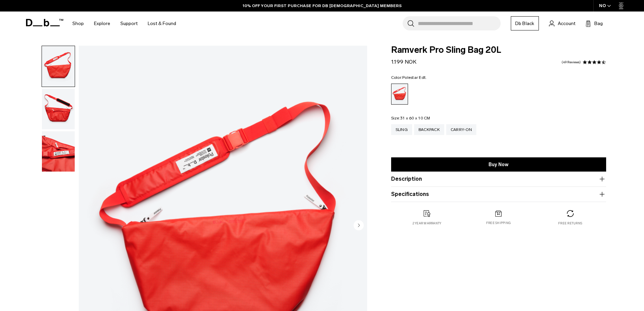  What do you see at coordinates (499, 223) in the screenshot?
I see `p: Free shipping` at bounding box center [499, 223].